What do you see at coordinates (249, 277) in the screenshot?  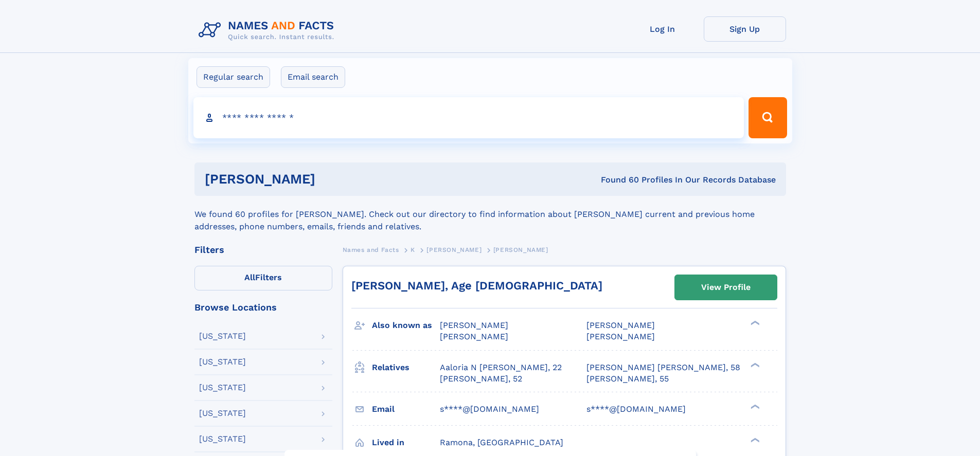 I see `span: All` at bounding box center [249, 277].